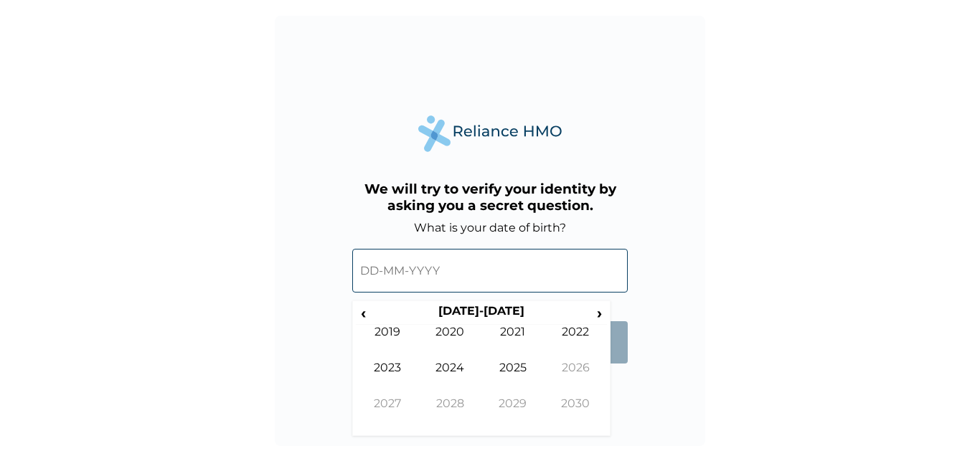 The image size is (980, 461). I want to click on td: 2026, so click(576, 378).